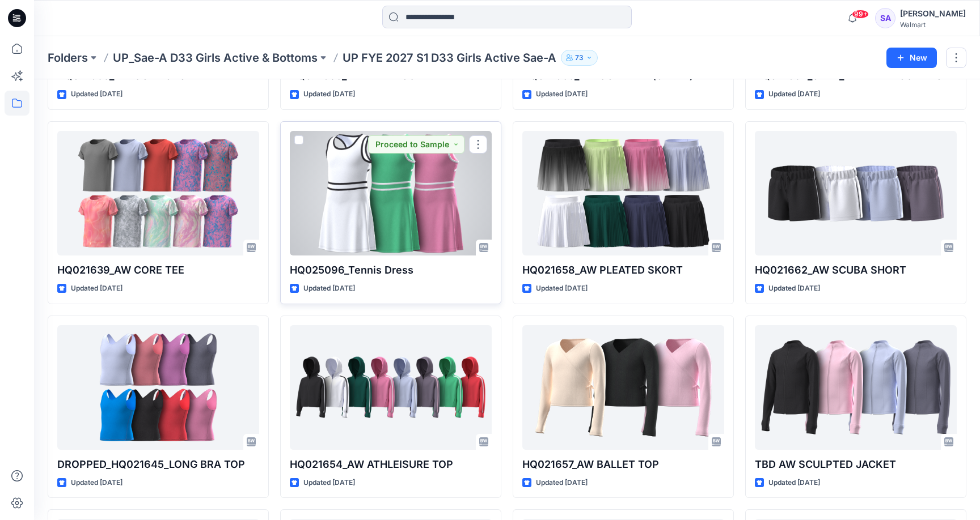  I want to click on a: DROPPED_HQ021645_LONG BRA TOP, so click(158, 388).